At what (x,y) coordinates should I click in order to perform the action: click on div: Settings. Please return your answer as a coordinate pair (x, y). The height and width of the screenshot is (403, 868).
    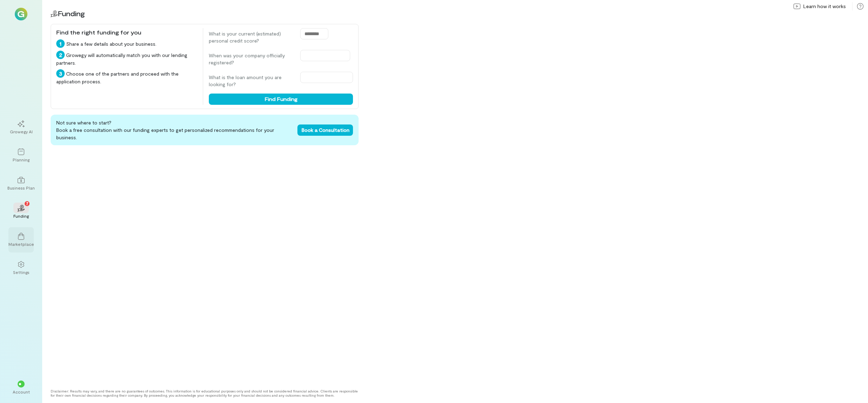
    Looking at the image, I should click on (21, 272).